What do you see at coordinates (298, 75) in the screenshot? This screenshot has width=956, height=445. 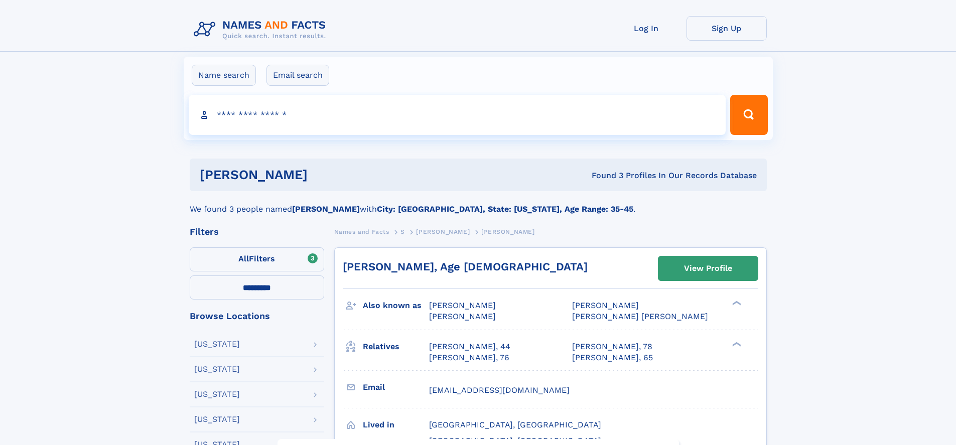 I see `label: Email search` at bounding box center [298, 75].